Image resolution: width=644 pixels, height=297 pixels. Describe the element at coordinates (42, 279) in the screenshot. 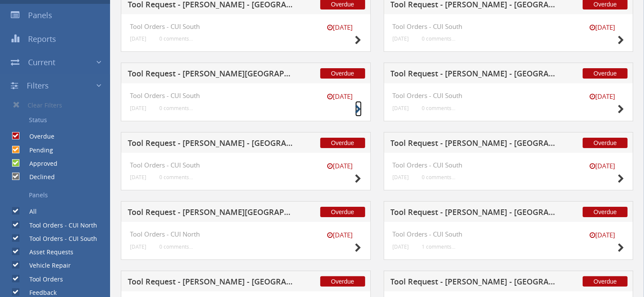

I see `label: Tool Orders` at that location.